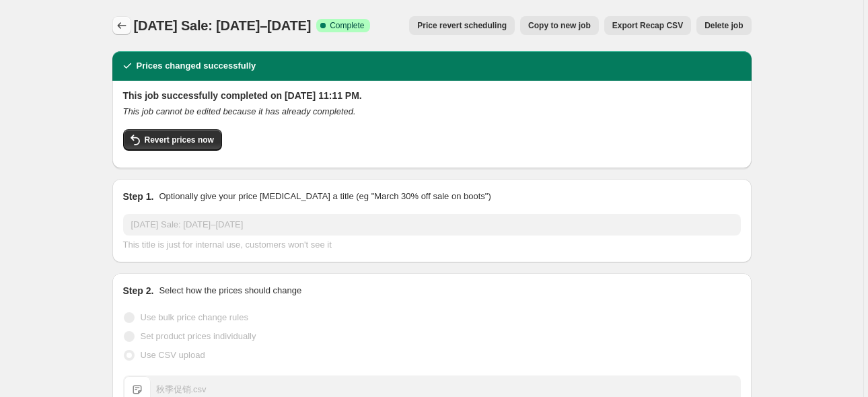  Describe the element at coordinates (462, 26) in the screenshot. I see `button: Price revert scheduling` at that location.